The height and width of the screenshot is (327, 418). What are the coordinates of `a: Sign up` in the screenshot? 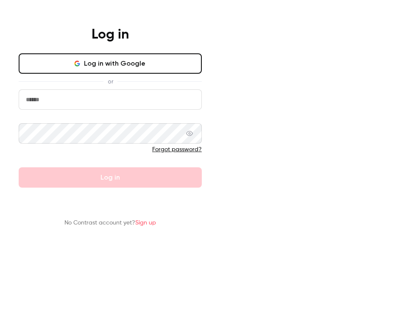 It's located at (145, 223).